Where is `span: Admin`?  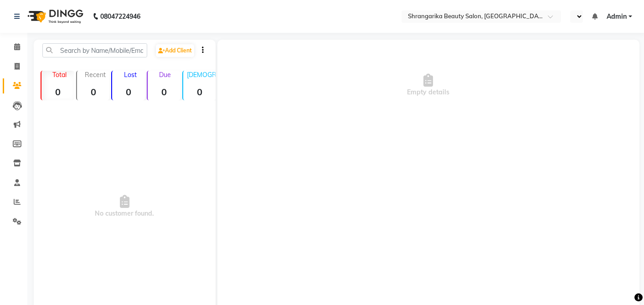 span: Admin is located at coordinates (617, 16).